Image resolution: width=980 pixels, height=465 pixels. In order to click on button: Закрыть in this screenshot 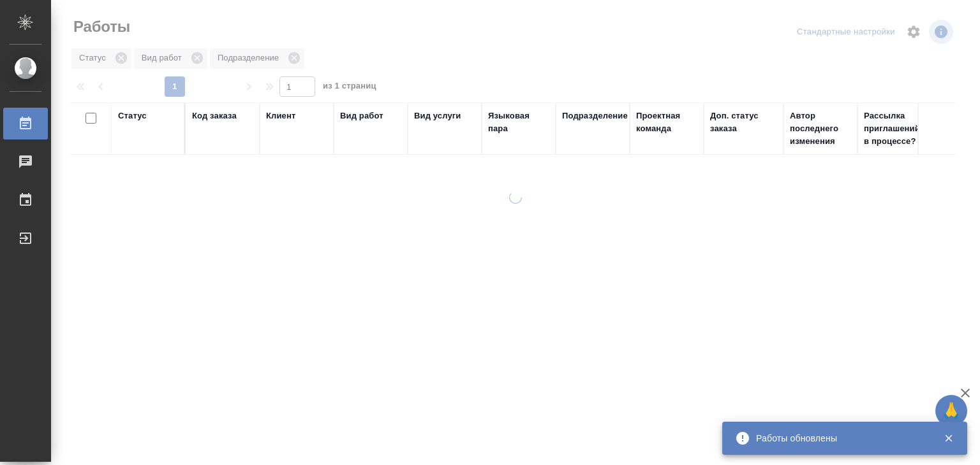, I will do `click(947, 439)`.